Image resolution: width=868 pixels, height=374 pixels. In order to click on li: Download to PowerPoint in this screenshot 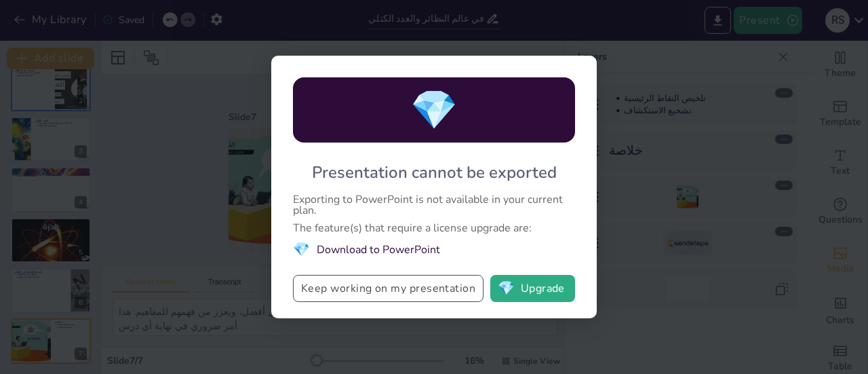, I will do `click(434, 249)`.